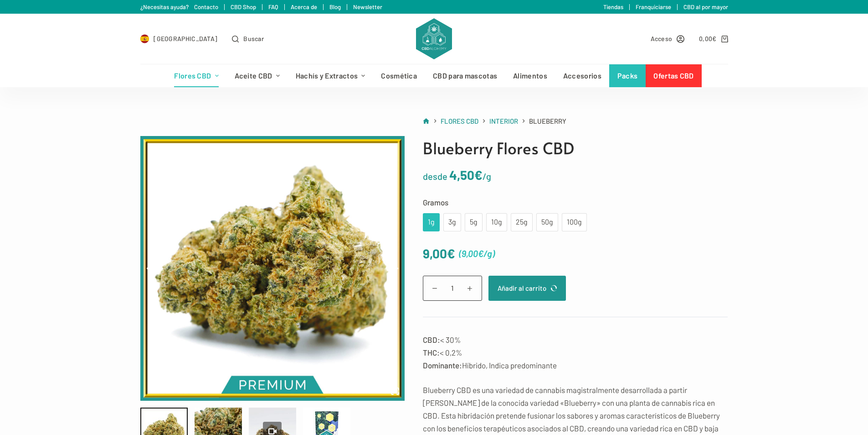  I want to click on a: Hachís y Extractos, so click(331, 76).